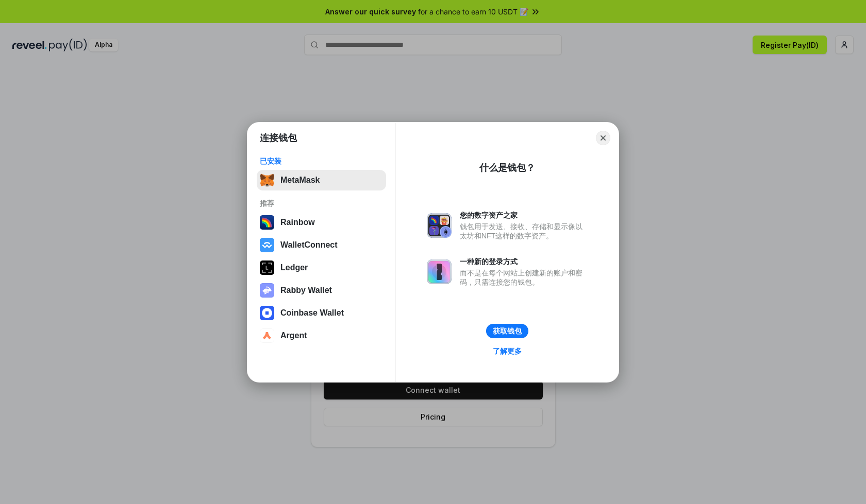 This screenshot has height=504, width=866. Describe the element at coordinates (524, 262) in the screenshot. I see `div: 一种新的登录方式` at that location.